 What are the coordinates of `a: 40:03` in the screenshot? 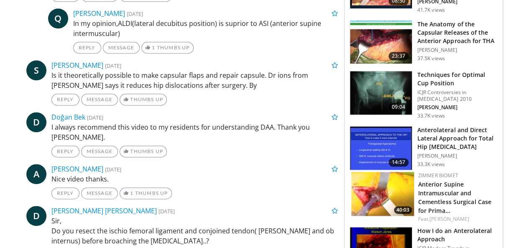 It's located at (383, 194).